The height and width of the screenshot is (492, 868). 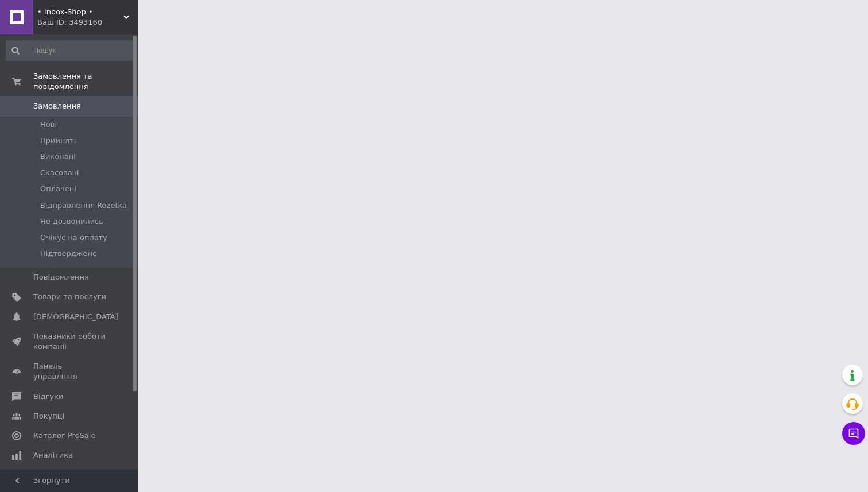 I want to click on span: Товари та послуги, so click(x=69, y=297).